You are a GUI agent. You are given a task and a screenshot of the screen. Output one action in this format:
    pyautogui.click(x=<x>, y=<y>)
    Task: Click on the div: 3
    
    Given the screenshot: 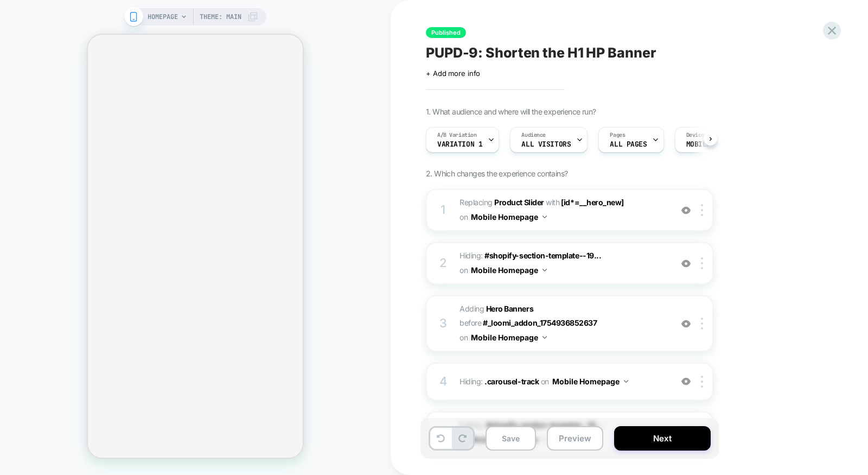 What is the action you would take?
    pyautogui.click(x=443, y=323)
    